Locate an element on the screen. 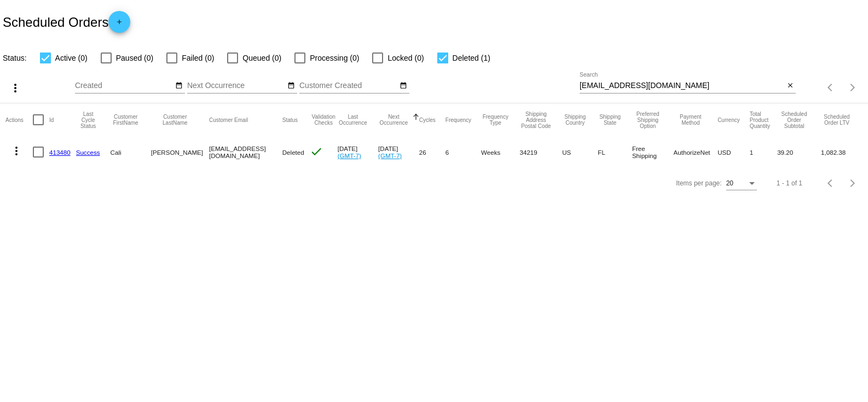  button: Change sorting for Frequency is located at coordinates (458, 120).